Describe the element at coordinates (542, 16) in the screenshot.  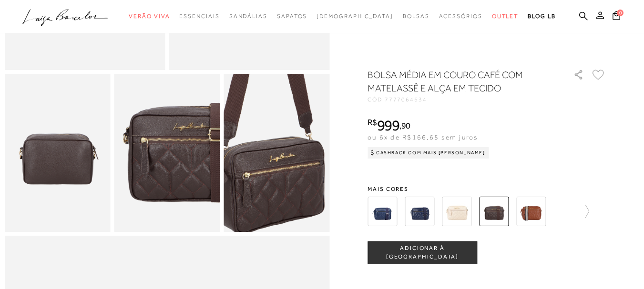
I see `span: BLOG LB` at that location.